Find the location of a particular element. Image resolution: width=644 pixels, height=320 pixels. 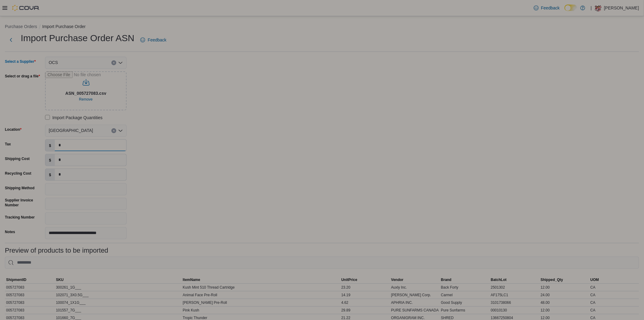

h3: Preview of products to be imported is located at coordinates (57, 251).